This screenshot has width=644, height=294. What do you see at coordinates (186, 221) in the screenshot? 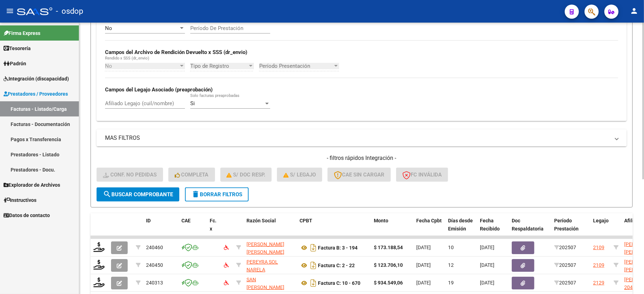
I see `span: CAE` at bounding box center [186, 221].